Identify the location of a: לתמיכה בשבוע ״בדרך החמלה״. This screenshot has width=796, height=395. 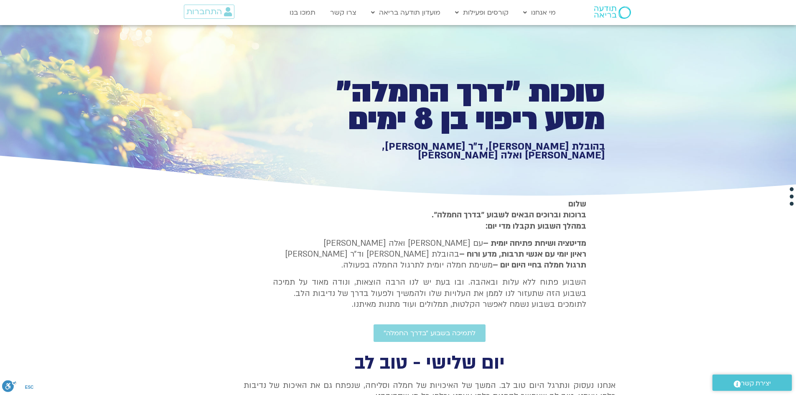
(429, 333).